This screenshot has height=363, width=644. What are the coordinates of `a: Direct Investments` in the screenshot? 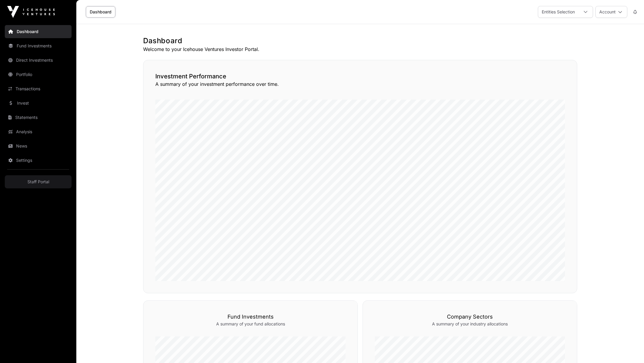 It's located at (38, 60).